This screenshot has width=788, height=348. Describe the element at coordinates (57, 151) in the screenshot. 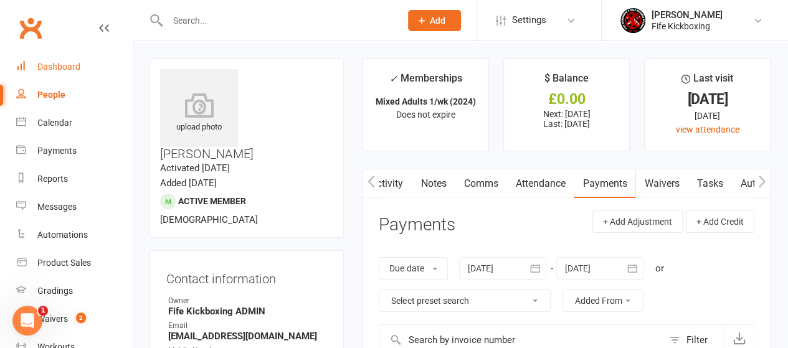

I see `div: Payments` at that location.